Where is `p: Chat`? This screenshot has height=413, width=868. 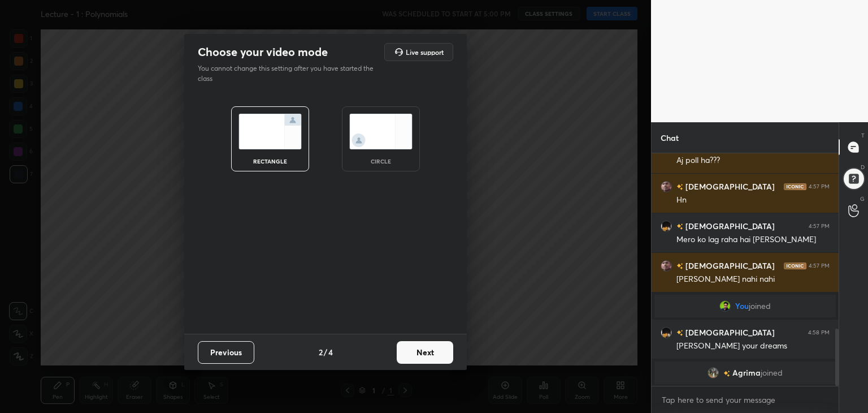 p: Chat is located at coordinates (669, 137).